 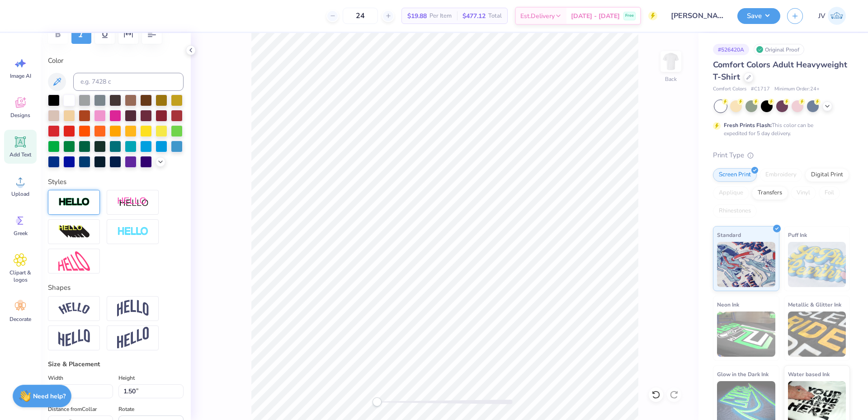 I want to click on label: Shapes, so click(x=59, y=287).